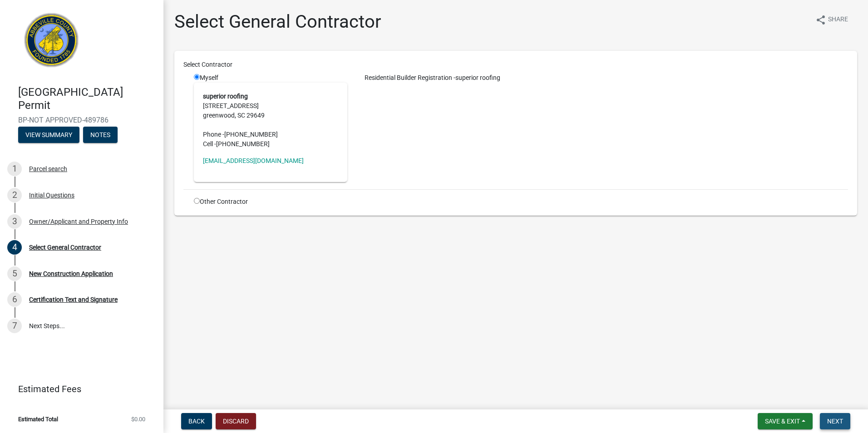 This screenshot has width=868, height=433. Describe the element at coordinates (48, 135) in the screenshot. I see `button: View Summary` at that location.